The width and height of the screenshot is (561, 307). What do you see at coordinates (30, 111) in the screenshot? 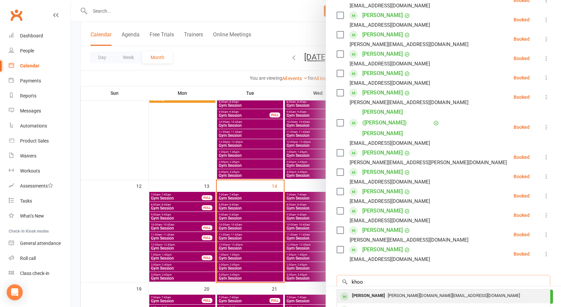
I see `div: Messages` at bounding box center [30, 111].